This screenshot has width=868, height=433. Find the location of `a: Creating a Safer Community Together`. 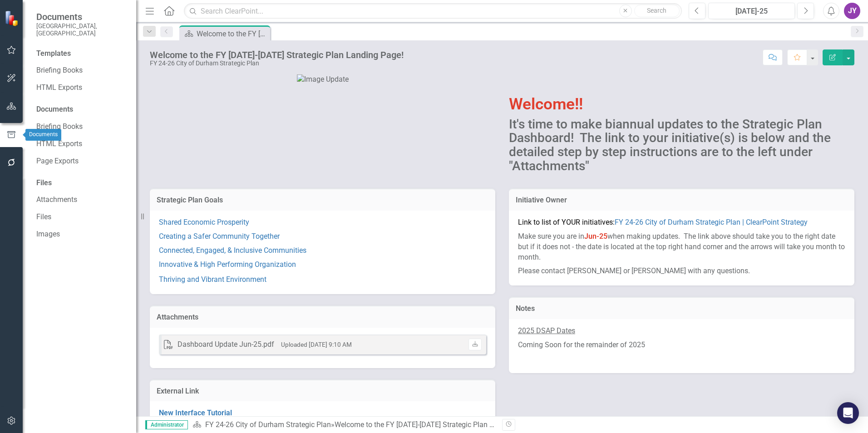

a: Creating a Safer Community Together is located at coordinates (219, 236).